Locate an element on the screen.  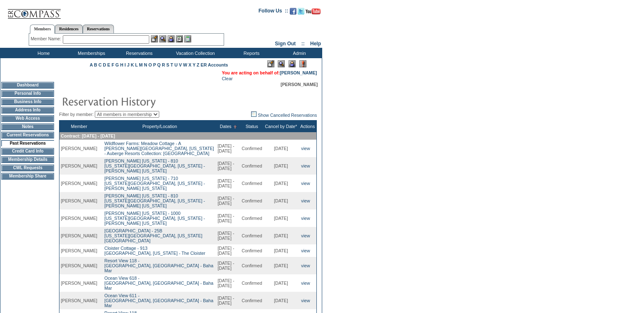
a: Cancel by Date* is located at coordinates (281, 126).